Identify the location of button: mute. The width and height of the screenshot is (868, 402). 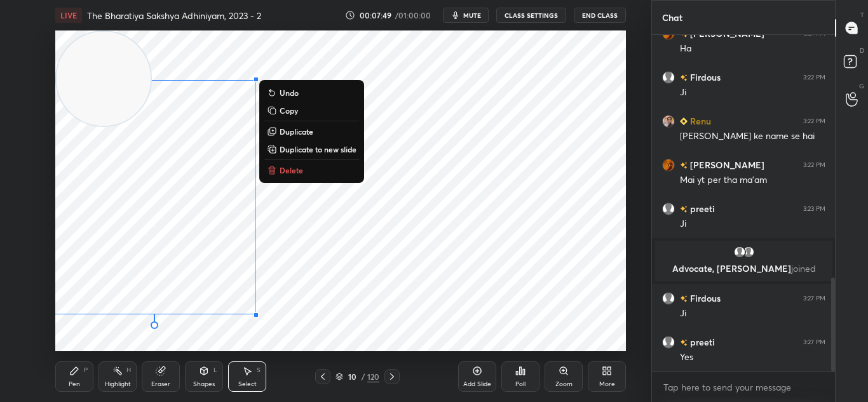
(466, 16).